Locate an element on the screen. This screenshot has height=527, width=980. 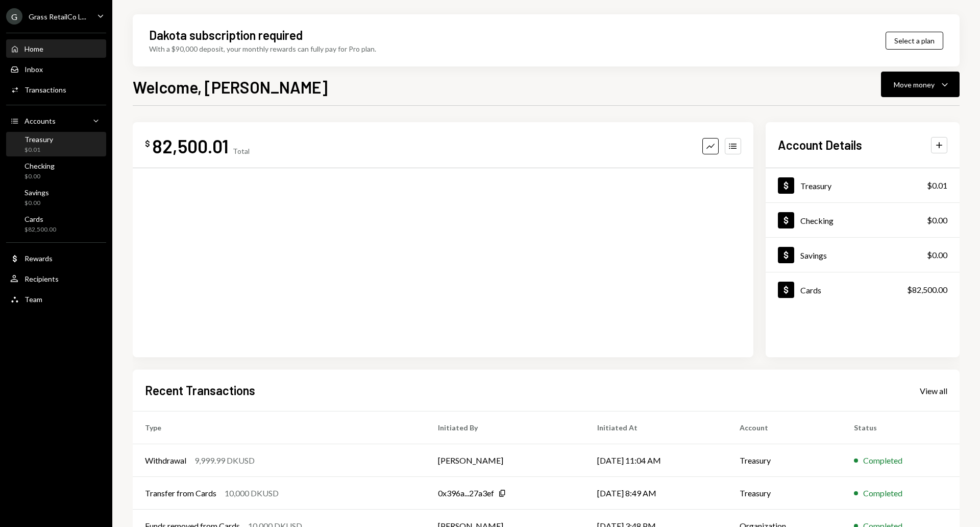
th: Type is located at coordinates (279, 427).